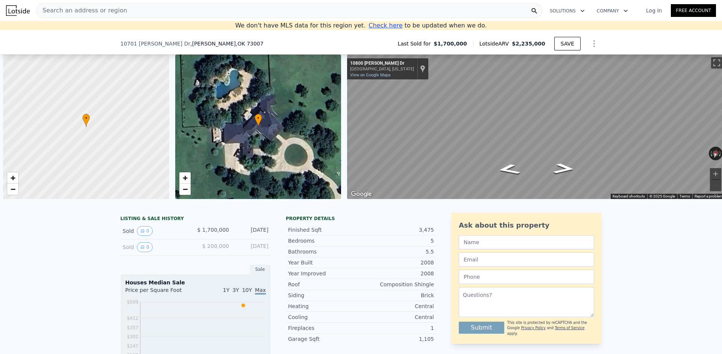 This screenshot has height=354, width=722. Describe the element at coordinates (132, 327) in the screenshot. I see `tspan: $357` at that location.